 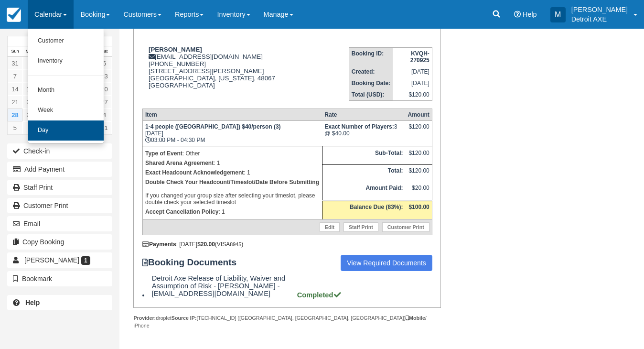 I want to click on small: 8945, so click(x=236, y=244).